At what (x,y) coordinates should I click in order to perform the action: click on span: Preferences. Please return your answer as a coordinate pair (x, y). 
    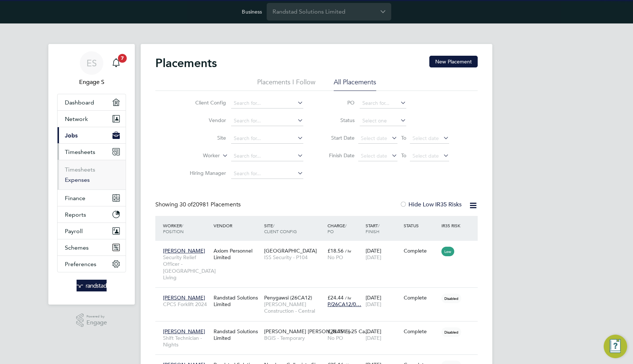
    Looking at the image, I should click on (80, 264).